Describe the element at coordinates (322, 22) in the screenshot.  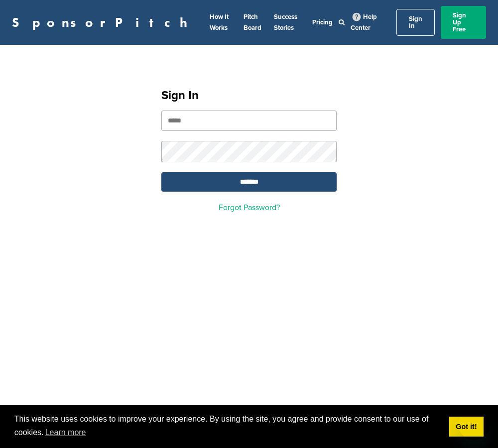
I see `a: Pricing` at that location.